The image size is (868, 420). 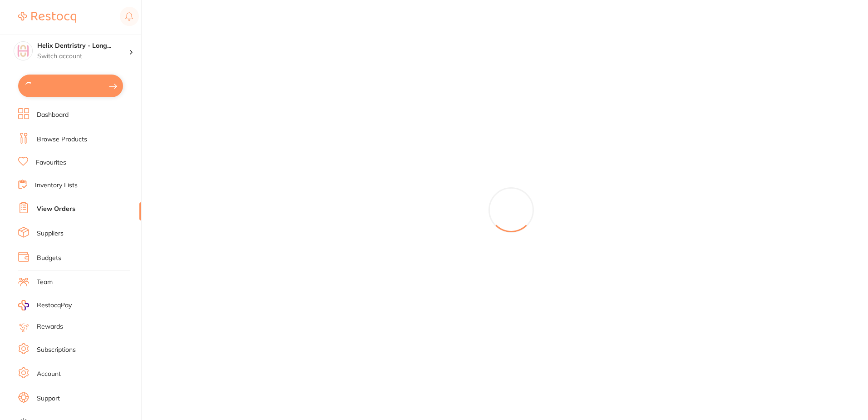 What do you see at coordinates (56, 350) in the screenshot?
I see `a: Subscriptions` at bounding box center [56, 350].